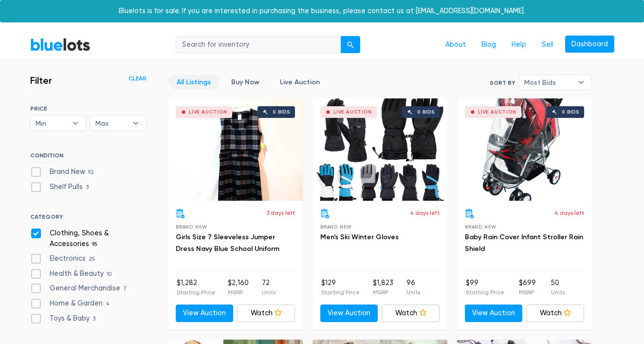  Describe the element at coordinates (41, 80) in the screenshot. I see `h3: Filter` at that location.